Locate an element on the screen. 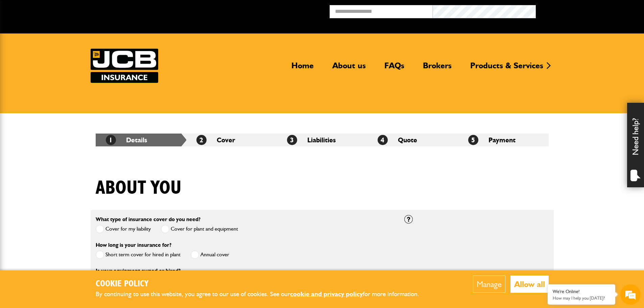 The width and height of the screenshot is (644, 308). label: Cover for plant and equipment is located at coordinates (199, 229).